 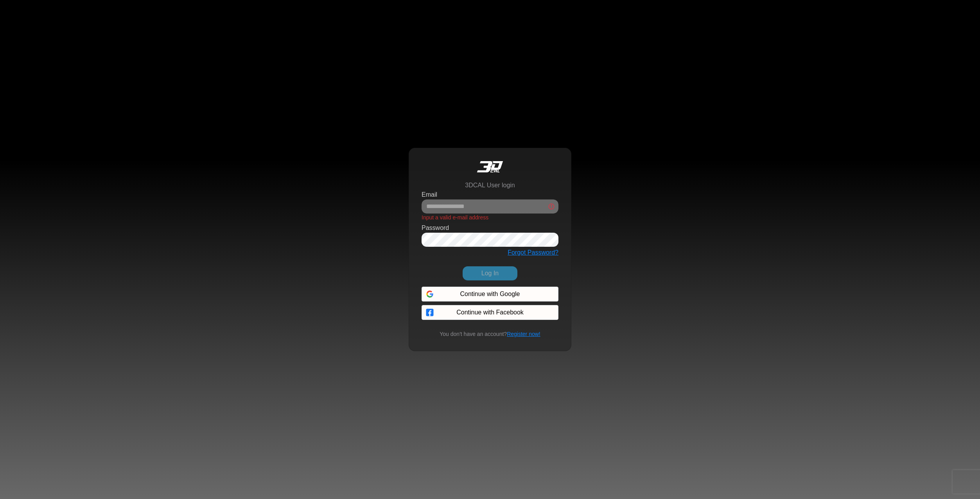 What do you see at coordinates (429, 195) in the screenshot?
I see `label: Email` at bounding box center [429, 195].